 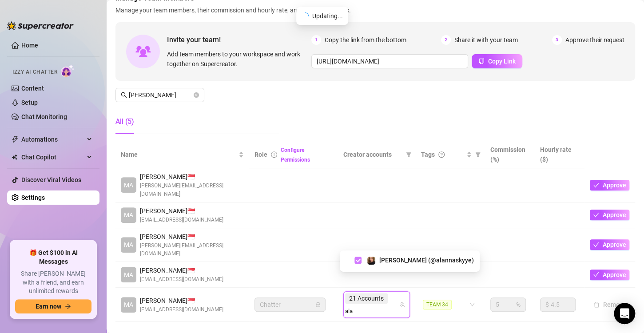 What do you see at coordinates (366, 299) in the screenshot?
I see `span: 21 Accounts` at bounding box center [366, 299].